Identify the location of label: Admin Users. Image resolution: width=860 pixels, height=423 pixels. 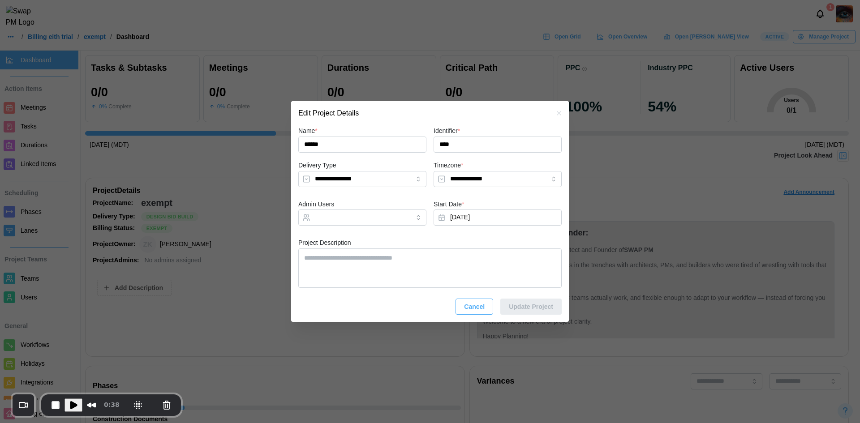
(316, 205).